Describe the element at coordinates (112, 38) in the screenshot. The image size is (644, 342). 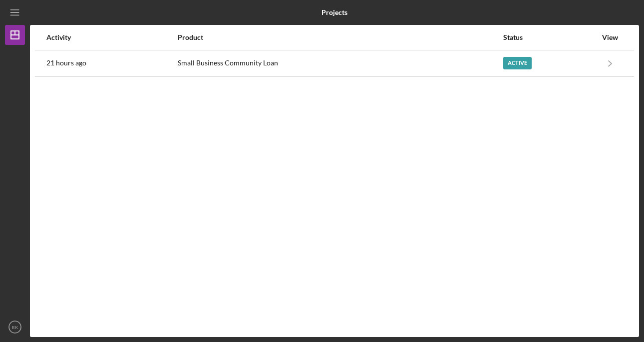
I see `div: Activity` at that location.